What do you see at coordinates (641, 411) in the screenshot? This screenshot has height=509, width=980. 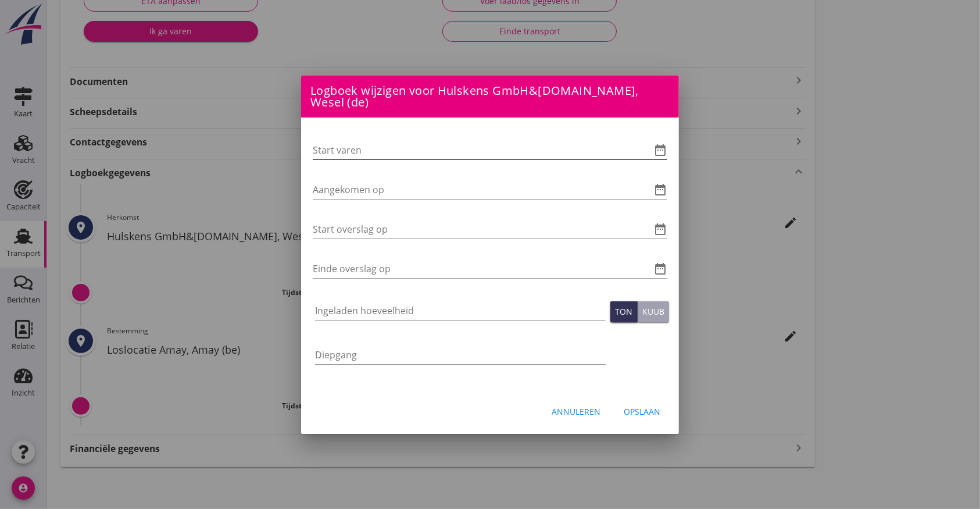 I see `div: Opslaan` at bounding box center [641, 411].